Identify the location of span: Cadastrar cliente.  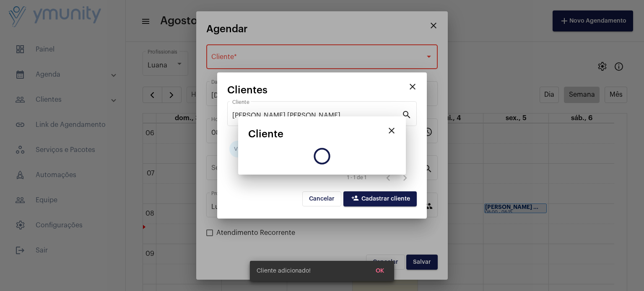
(380, 199).